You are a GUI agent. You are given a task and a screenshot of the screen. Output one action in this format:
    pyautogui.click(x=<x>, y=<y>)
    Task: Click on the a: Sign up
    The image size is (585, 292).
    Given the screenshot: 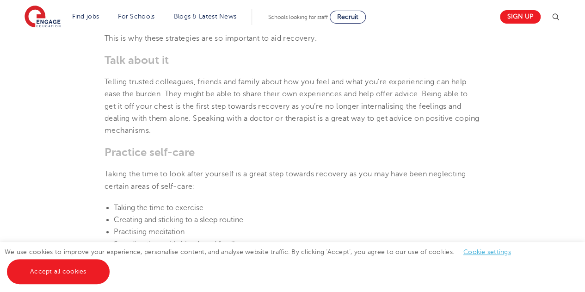 What is the action you would take?
    pyautogui.click(x=520, y=17)
    